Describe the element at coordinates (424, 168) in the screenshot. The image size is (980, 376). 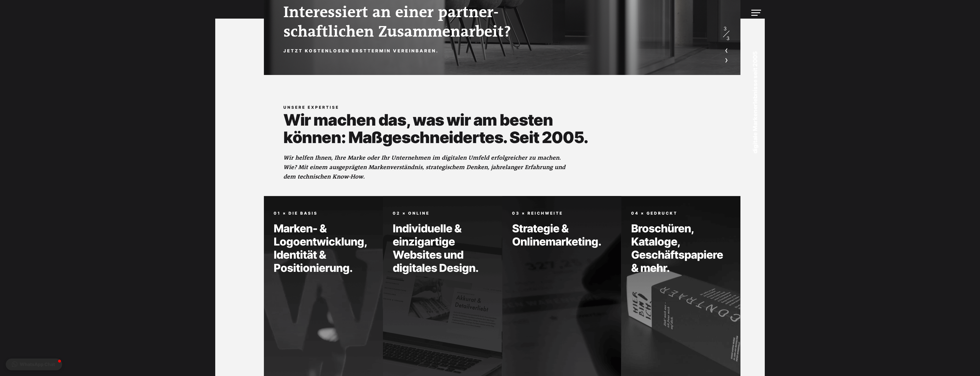
I see `p: Wir helfen Ihnen, Ihre Marke oder Ihr Unternehmen im digitalen Umfeld erfolgreicher zu machen. Wi...` at that location.